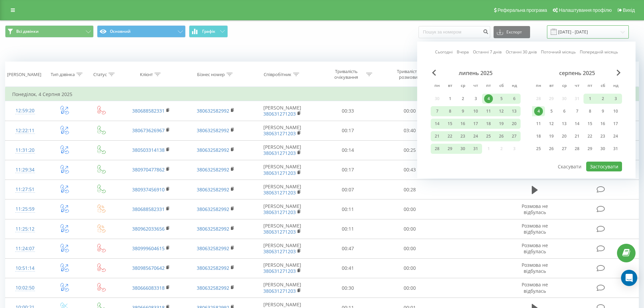 Image resolution: width=644 pixels, height=308 pixels. I want to click on div: 9, so click(602, 111).